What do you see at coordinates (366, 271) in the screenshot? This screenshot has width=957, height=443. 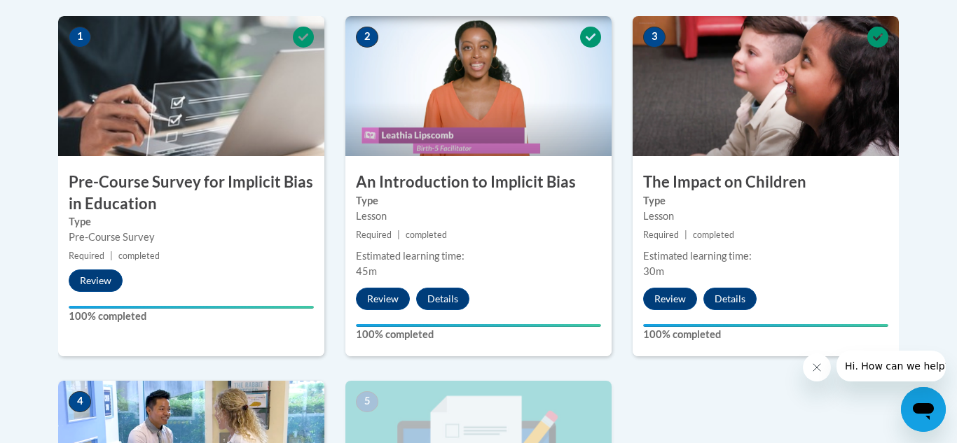 I see `span: 45m` at bounding box center [366, 271].